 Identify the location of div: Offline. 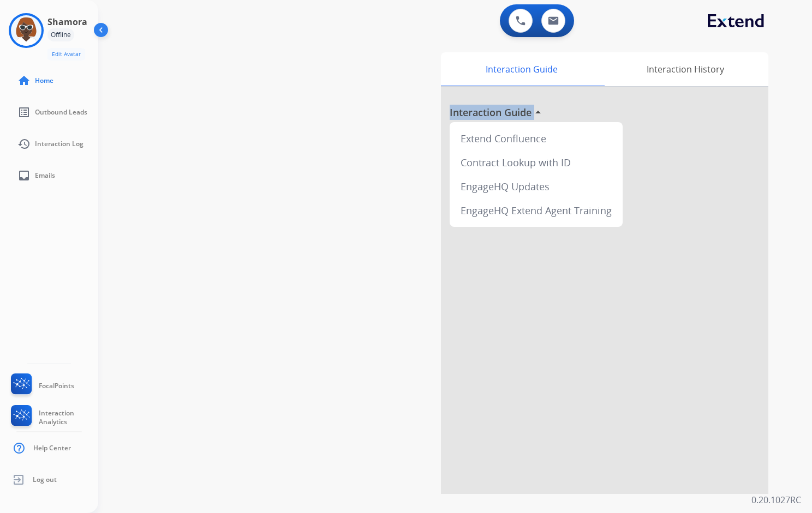
(61, 35).